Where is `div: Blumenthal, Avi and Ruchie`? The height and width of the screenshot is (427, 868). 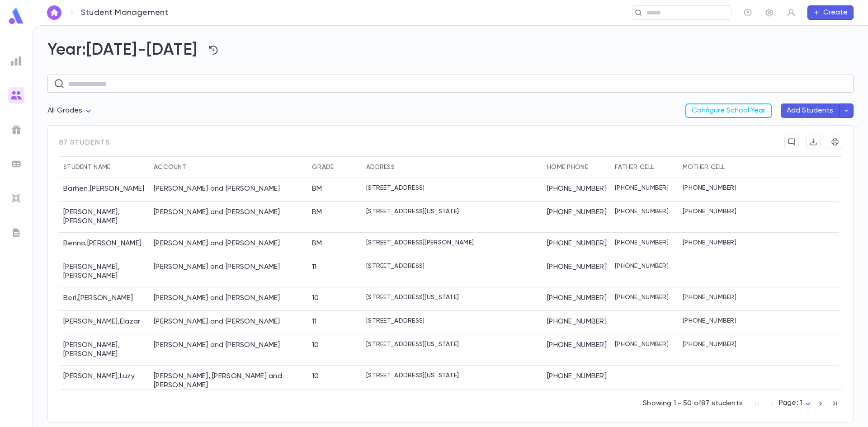 div: Blumenthal, Avi and Ruchie is located at coordinates (229, 381).